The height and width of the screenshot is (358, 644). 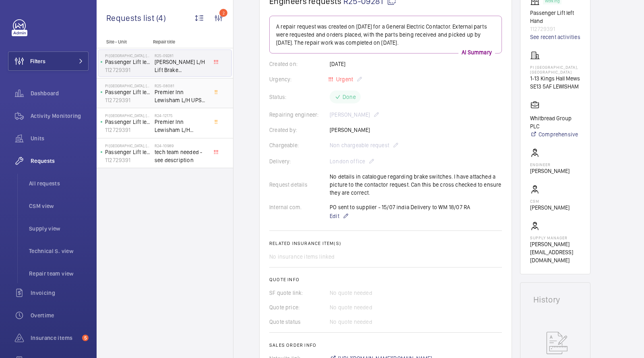 I want to click on h2: R25-09281, so click(x=181, y=56).